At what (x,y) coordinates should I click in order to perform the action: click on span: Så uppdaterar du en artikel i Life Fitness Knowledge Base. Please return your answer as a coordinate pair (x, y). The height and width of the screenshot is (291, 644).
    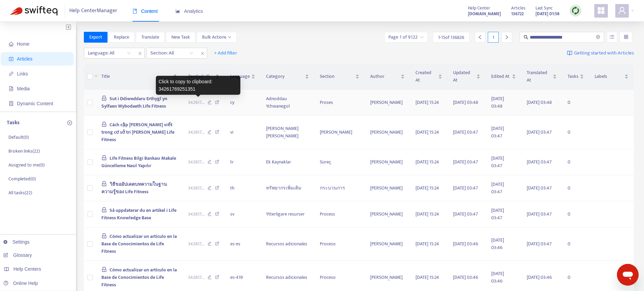
    Looking at the image, I should click on (139, 214).